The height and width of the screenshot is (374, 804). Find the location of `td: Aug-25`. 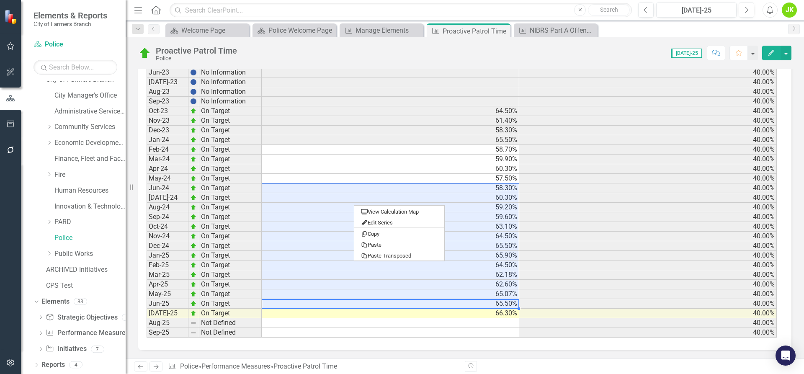

td: Aug-25 is located at coordinates (168, 323).